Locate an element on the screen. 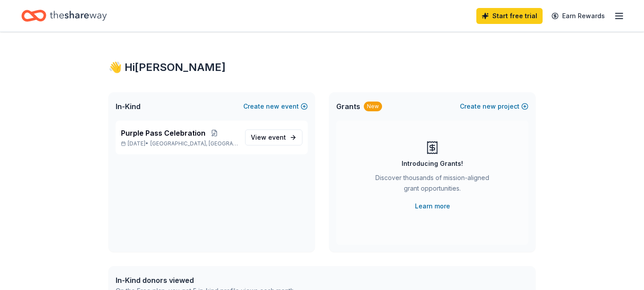 This screenshot has height=290, width=644. a: View event is located at coordinates (273, 138).